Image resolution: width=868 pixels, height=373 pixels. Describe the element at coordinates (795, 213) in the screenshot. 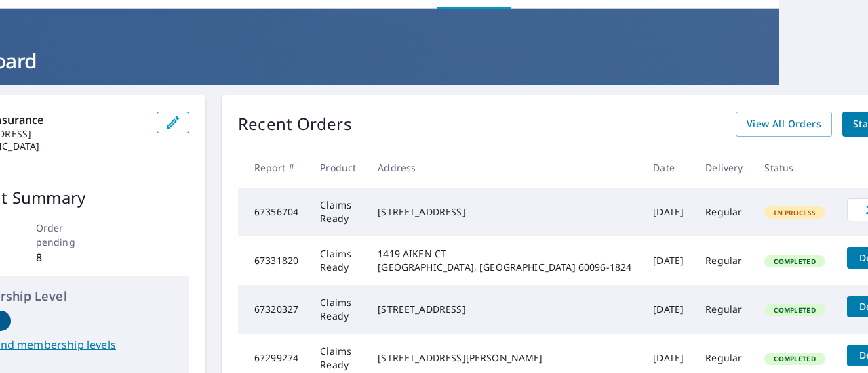

I see `span: In Process` at that location.